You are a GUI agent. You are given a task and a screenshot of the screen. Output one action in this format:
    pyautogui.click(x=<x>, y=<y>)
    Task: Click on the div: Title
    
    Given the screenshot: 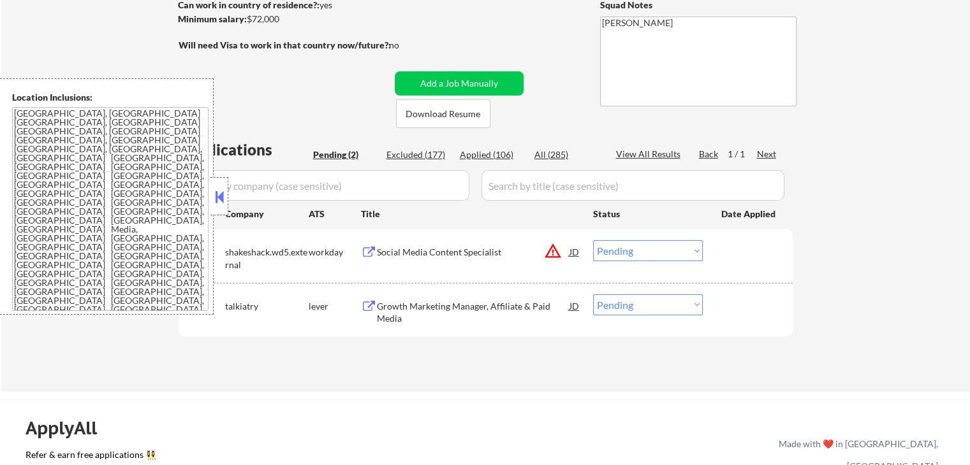 What is the action you would take?
    pyautogui.click(x=471, y=214)
    